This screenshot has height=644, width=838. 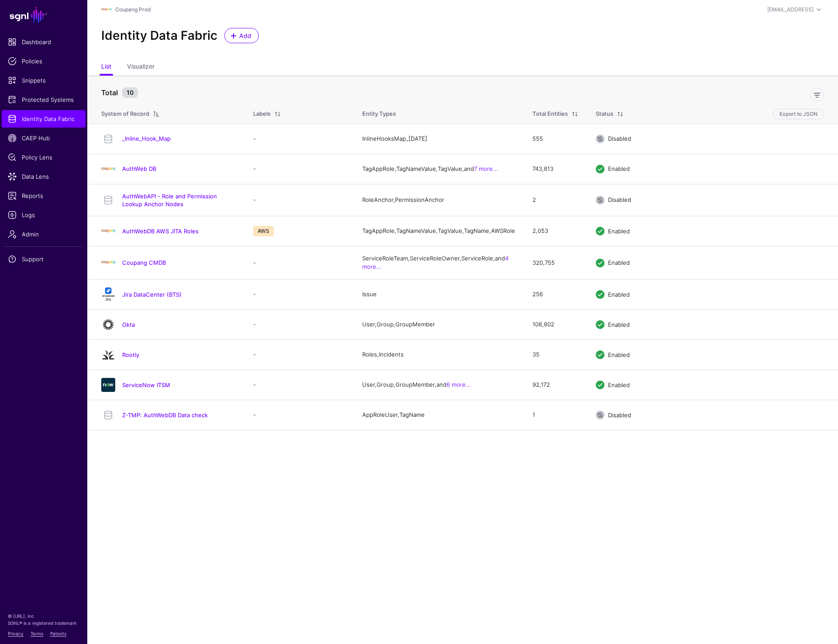 What do you see at coordinates (555, 294) in the screenshot?
I see `td: 256` at bounding box center [555, 294].